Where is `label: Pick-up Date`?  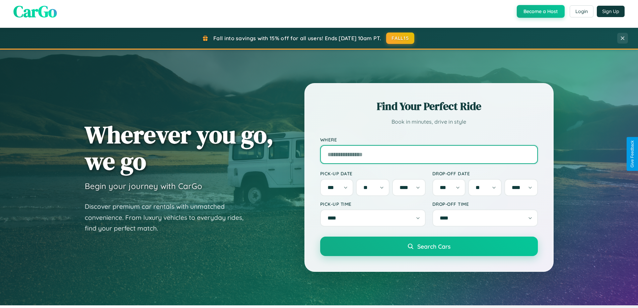 label: Pick-up Date is located at coordinates (372, 173).